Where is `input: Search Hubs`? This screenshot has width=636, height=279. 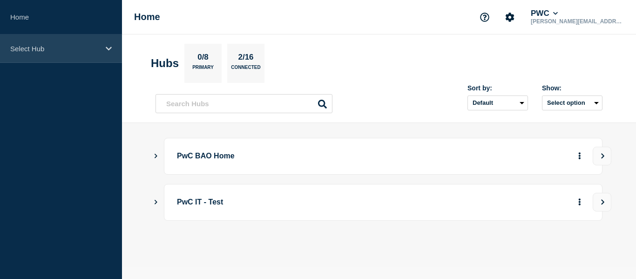 input: Search Hubs is located at coordinates (244, 103).